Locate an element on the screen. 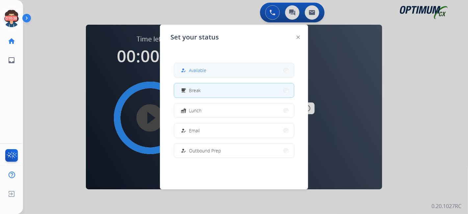  img: close-button is located at coordinates (298, 37).